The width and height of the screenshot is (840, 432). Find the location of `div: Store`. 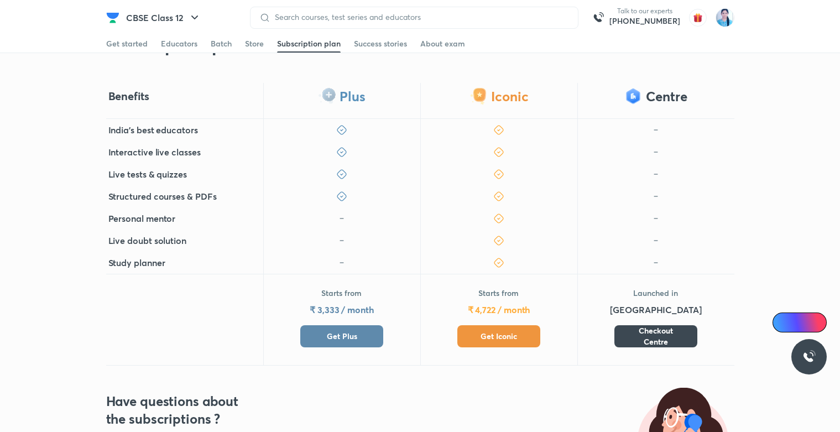

div: Store is located at coordinates (254, 44).